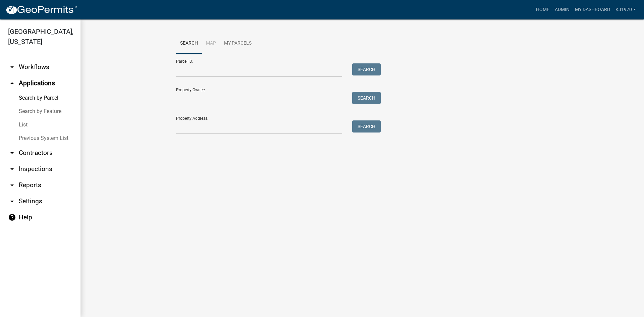 The width and height of the screenshot is (644, 317). Describe the element at coordinates (562, 10) in the screenshot. I see `a: Admin` at that location.